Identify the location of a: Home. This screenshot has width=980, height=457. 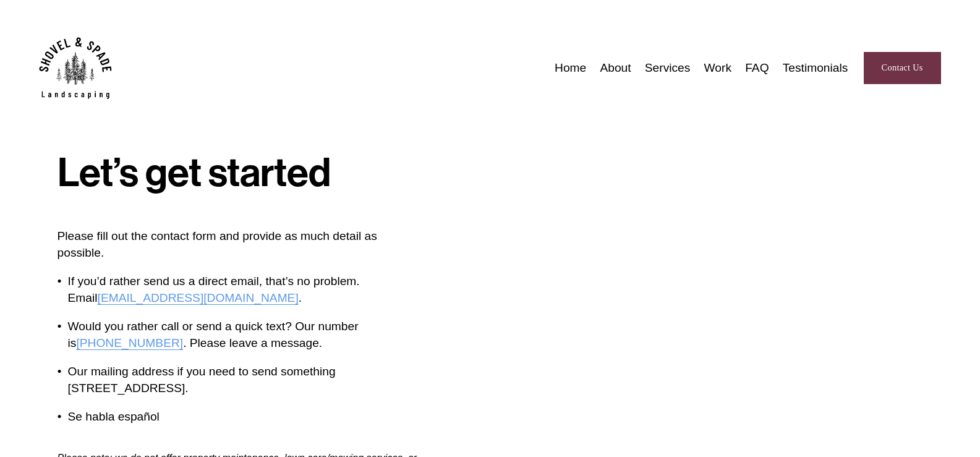
(570, 68).